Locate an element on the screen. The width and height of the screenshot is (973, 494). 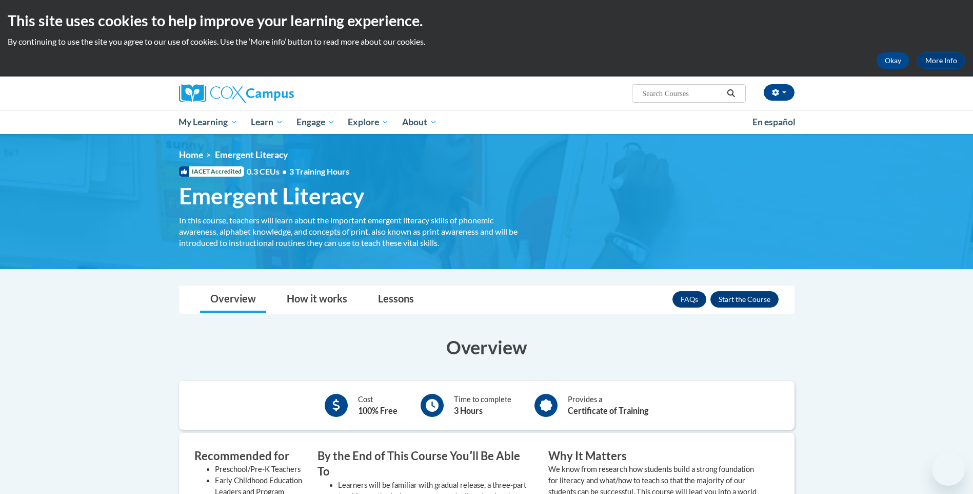
a: About is located at coordinates (420, 122).